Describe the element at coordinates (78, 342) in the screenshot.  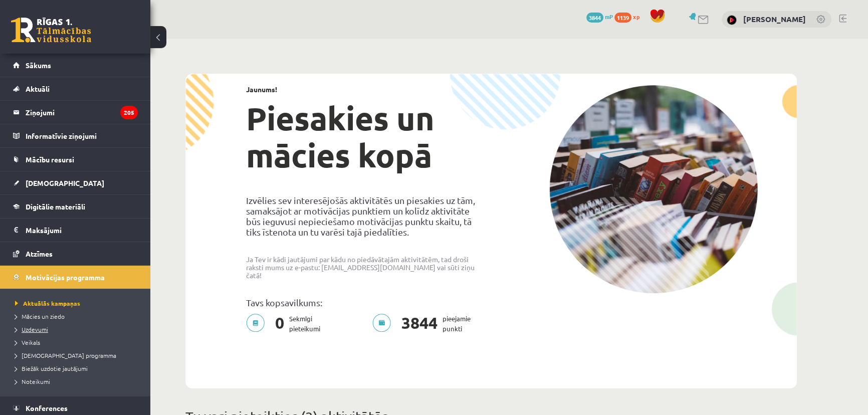
I see `a: Veikals` at that location.